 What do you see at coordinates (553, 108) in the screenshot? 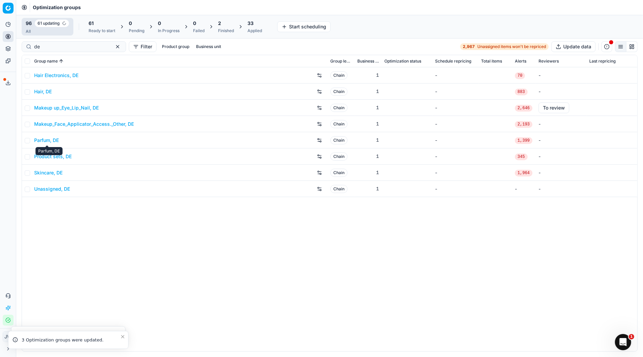
I see `button: To review` at bounding box center [553, 108].